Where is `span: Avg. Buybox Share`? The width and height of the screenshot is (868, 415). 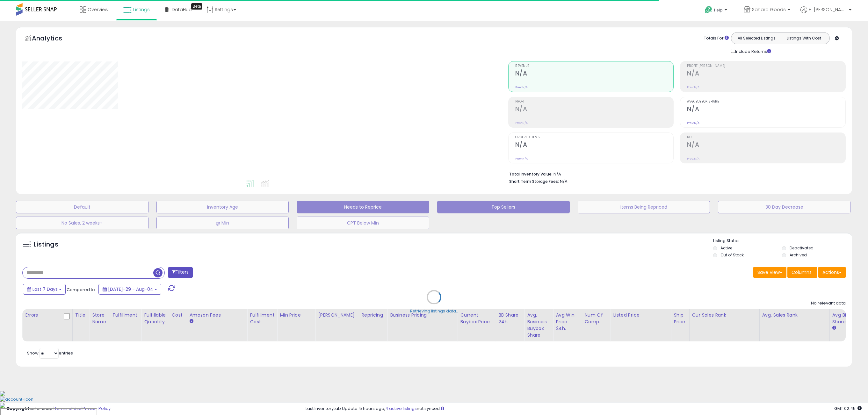
span: Avg. Buybox Share is located at coordinates (766, 102).